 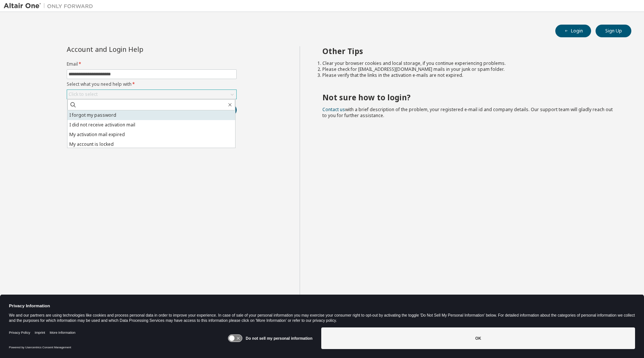 I want to click on li: Clear your browser cookies and local storage, if you continue experiencing problems., so click(x=471, y=63).